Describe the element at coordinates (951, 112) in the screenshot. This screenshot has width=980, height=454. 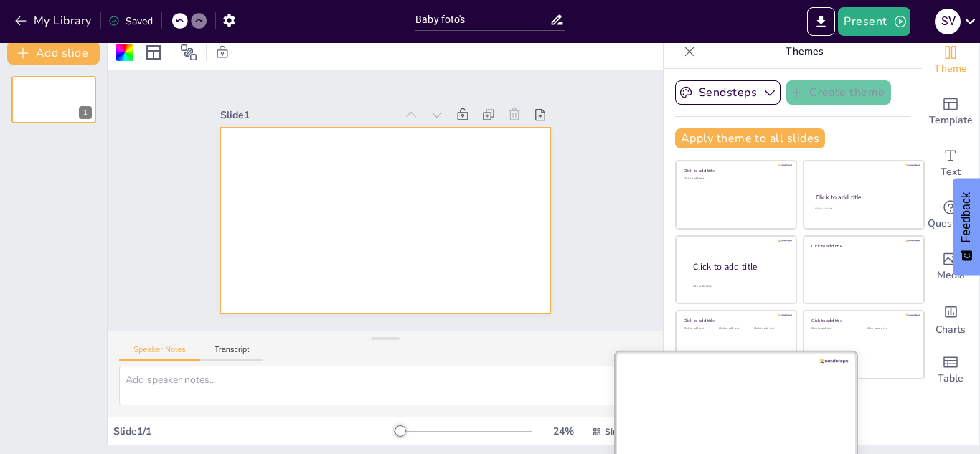
I see `div: Add ready made slides` at that location.